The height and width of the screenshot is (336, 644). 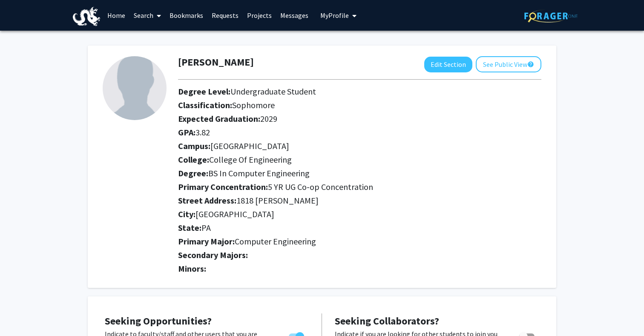 What do you see at coordinates (530, 64) in the screenshot?
I see `mat-icon: help` at bounding box center [530, 64].